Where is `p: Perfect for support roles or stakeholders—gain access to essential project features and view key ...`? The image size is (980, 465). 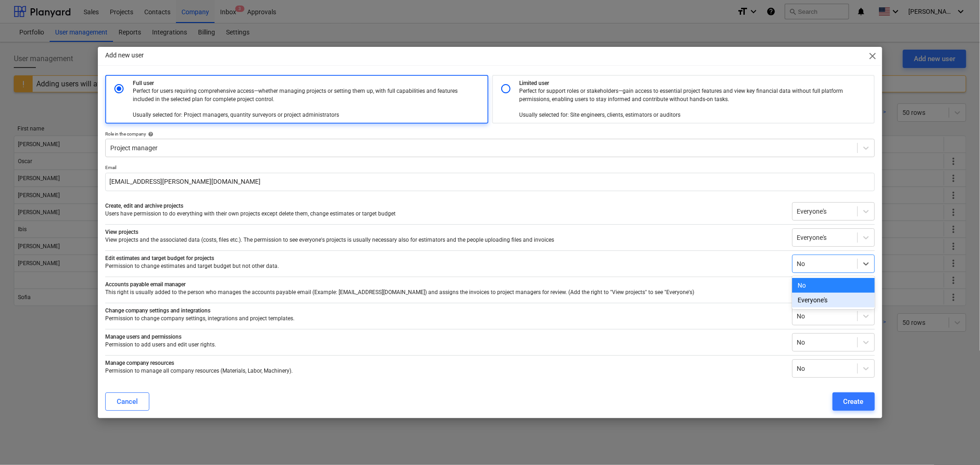
p: Perfect for support roles or stakeholders—gain access to essential project features and view key ... is located at coordinates (687, 103).